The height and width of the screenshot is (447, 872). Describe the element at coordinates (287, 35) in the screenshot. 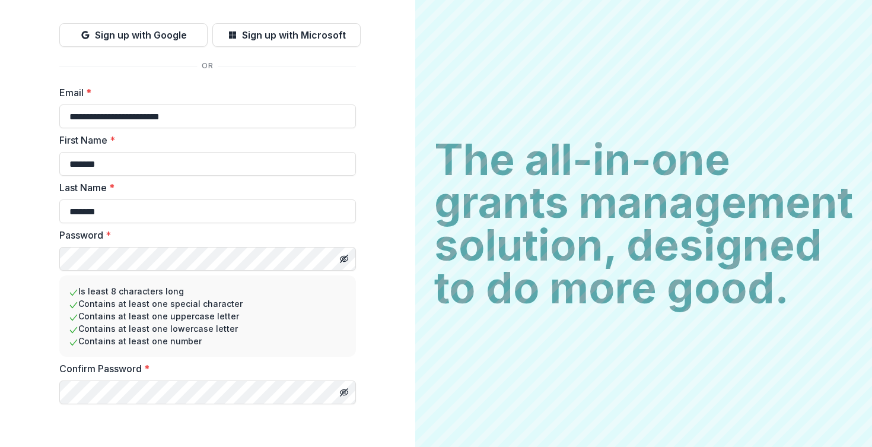

I see `button: Sign up with Microsoft` at that location.